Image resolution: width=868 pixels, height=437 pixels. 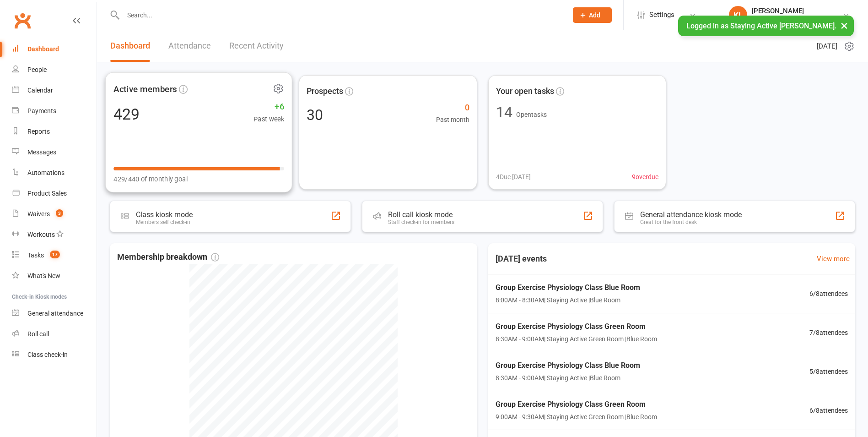 What do you see at coordinates (59, 213) in the screenshot?
I see `span: 3` at bounding box center [59, 213].